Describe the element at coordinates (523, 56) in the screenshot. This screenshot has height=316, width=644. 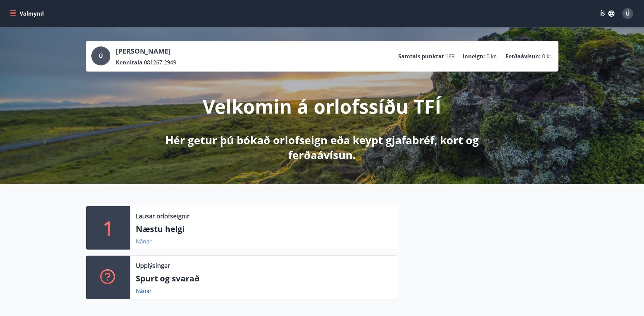
I see `p: Ferðaávísun :` at that location.